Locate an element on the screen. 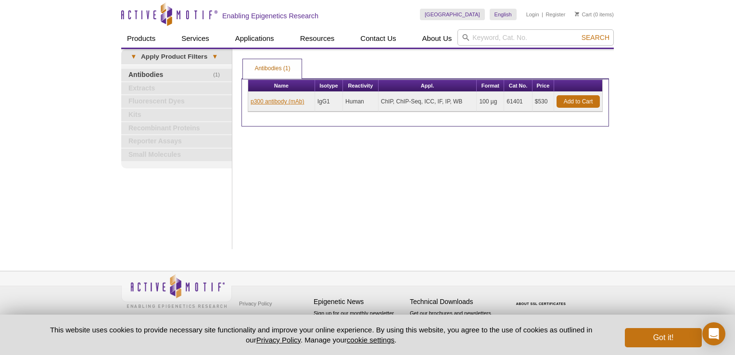  span: (1) is located at coordinates (219, 75).